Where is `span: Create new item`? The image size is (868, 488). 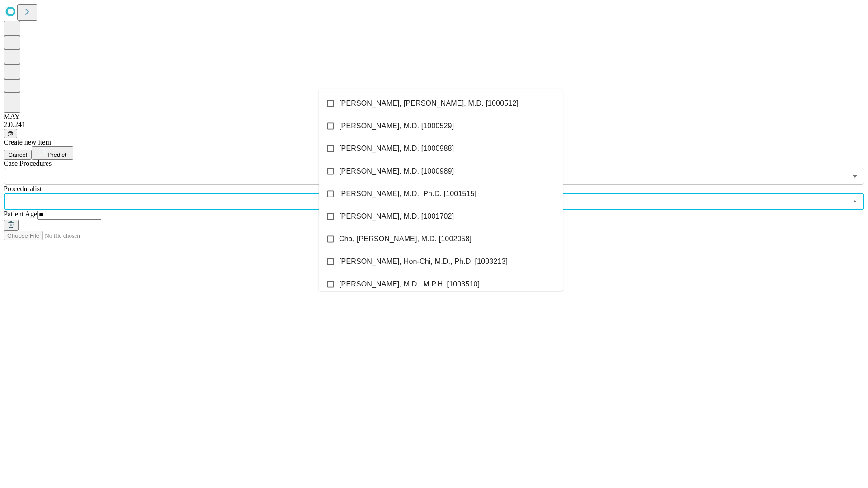 span: Create new item is located at coordinates (27, 142).